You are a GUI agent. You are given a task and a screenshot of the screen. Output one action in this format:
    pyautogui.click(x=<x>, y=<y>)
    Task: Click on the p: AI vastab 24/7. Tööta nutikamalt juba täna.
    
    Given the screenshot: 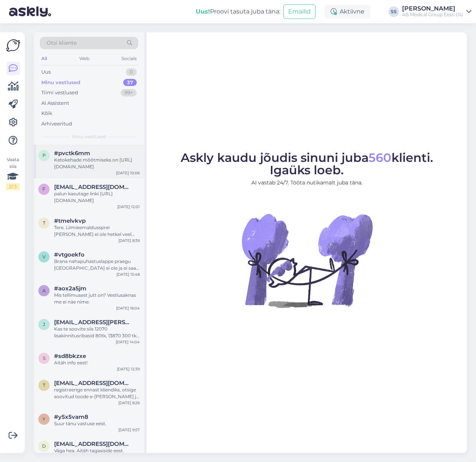 What is the action you would take?
    pyautogui.click(x=307, y=183)
    